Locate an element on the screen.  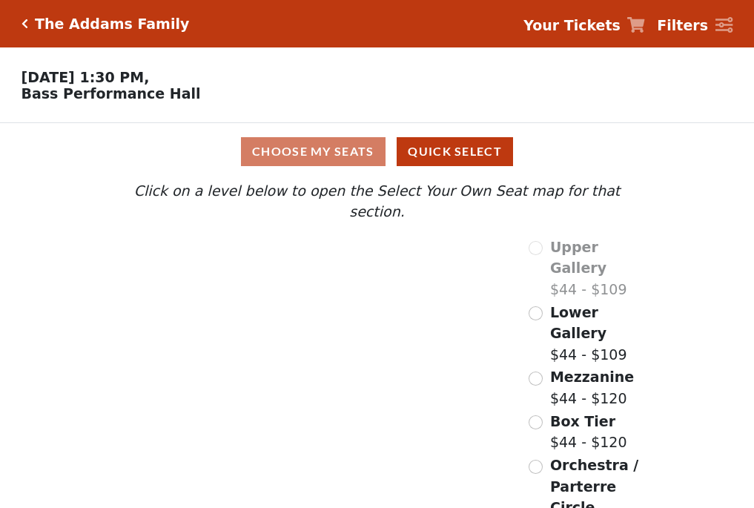
span: Mezzanine is located at coordinates (591, 376).